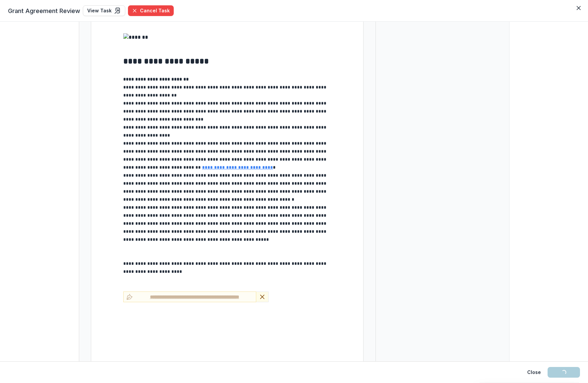  What do you see at coordinates (262, 297) in the screenshot?
I see `button: Remove Signature` at bounding box center [262, 297].